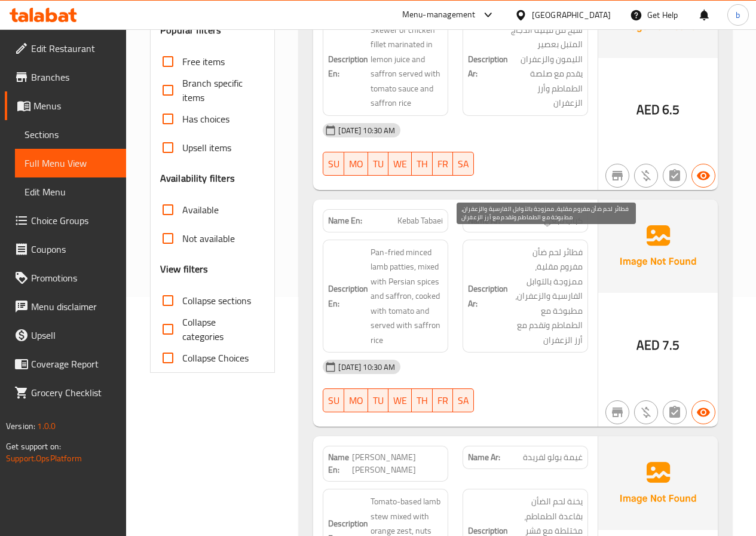 The height and width of the screenshot is (536, 756). Describe the element at coordinates (200, 210) in the screenshot. I see `span: Available` at that location.